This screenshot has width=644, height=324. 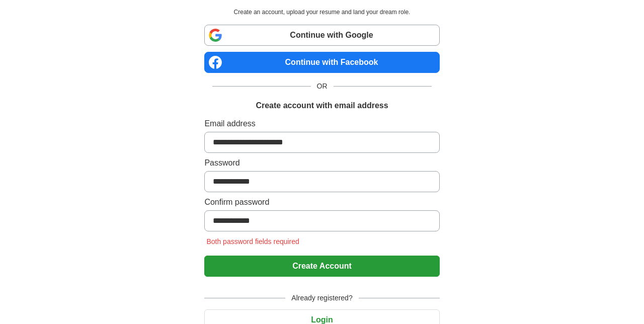 What do you see at coordinates (252, 241) in the screenshot?
I see `span: Both password fields required` at bounding box center [252, 241].